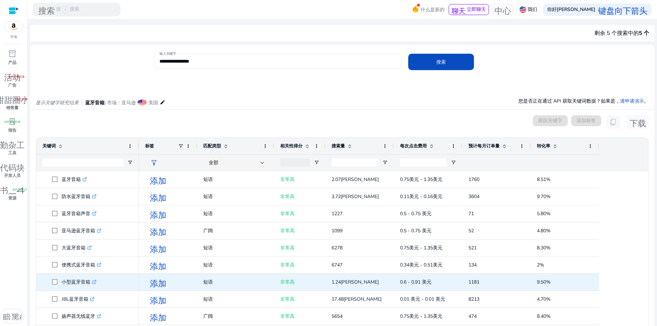  I want to click on font: 52, so click(471, 231).